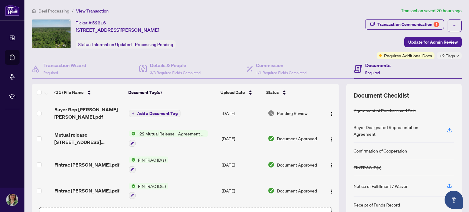 Image resolution: width=469 pixels, height=212 pixels. Describe the element at coordinates (433, 42) in the screenshot. I see `span: Update for Admin Review` at that location.